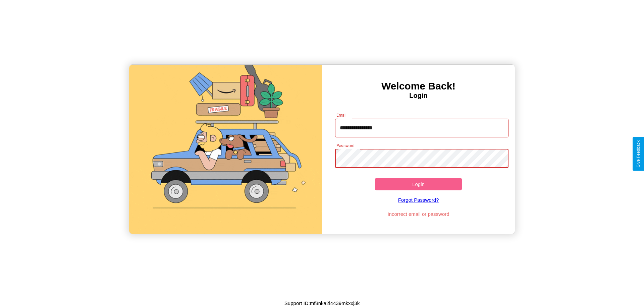  I want to click on div: Give Feedback, so click(639, 154).